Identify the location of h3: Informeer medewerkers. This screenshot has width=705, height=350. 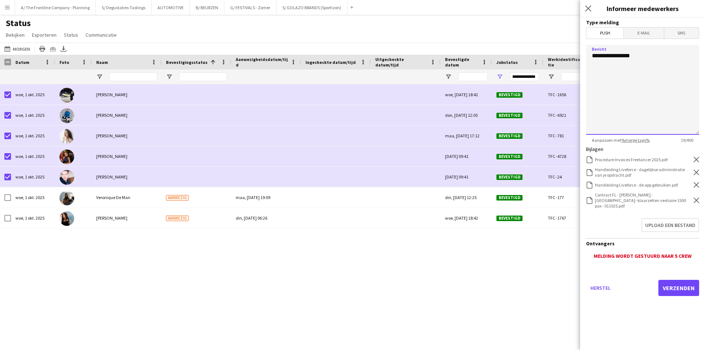
(643, 8).